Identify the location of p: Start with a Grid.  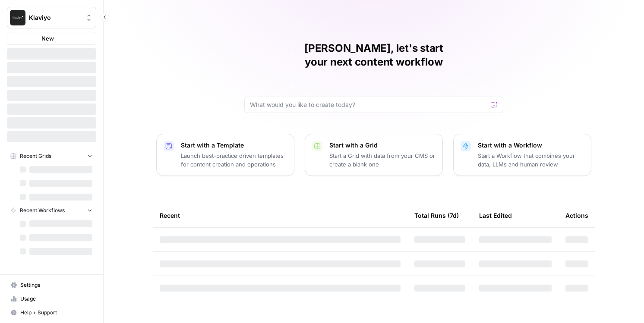
(382, 145).